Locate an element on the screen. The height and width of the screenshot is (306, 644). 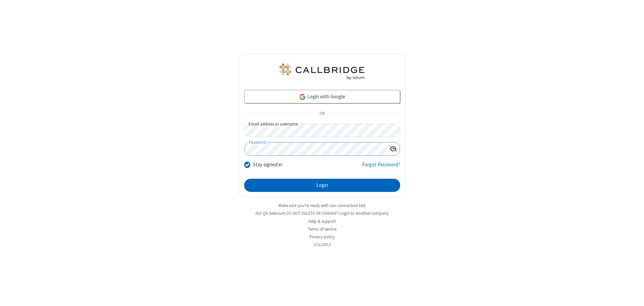
a: Login with Google is located at coordinates (322, 97).